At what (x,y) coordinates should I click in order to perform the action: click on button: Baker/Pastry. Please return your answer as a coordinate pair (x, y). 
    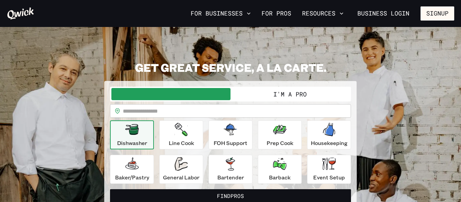
    Looking at the image, I should click on (132, 169).